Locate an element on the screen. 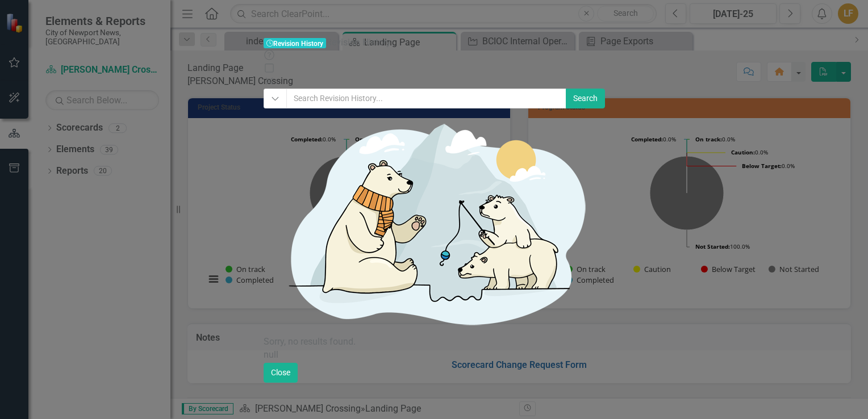  div: null is located at coordinates (324, 355).